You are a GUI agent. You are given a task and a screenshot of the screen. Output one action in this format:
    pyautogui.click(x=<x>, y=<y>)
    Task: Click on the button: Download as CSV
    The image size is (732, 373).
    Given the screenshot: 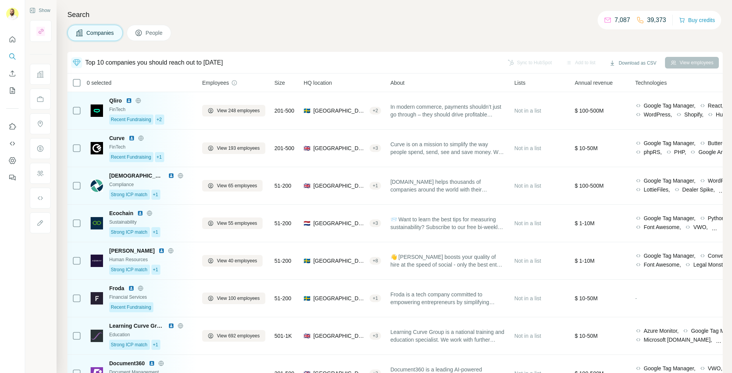 What is the action you would take?
    pyautogui.click(x=632, y=63)
    